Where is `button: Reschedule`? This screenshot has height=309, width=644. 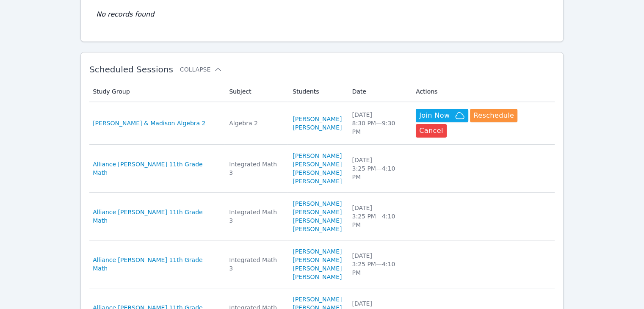
button: Reschedule is located at coordinates (494, 116).